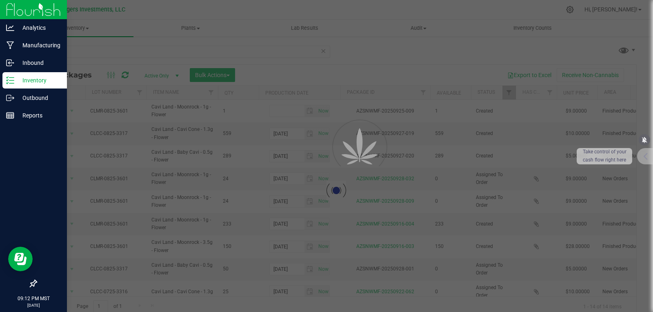 Image resolution: width=653 pixels, height=312 pixels. I want to click on inline-svg: Analytics, so click(10, 28).